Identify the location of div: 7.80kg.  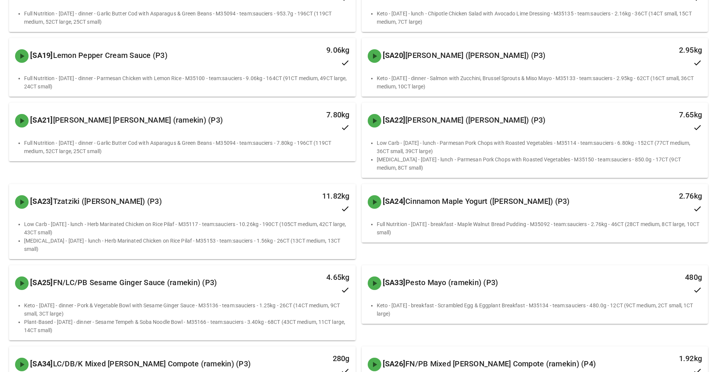
(311, 115).